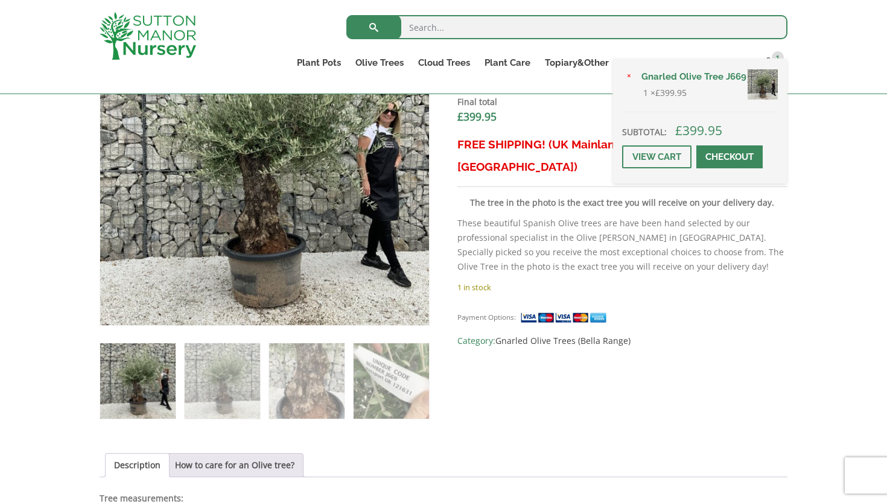 This screenshot has width=887, height=502. I want to click on strong: The tree in the photo is the exact tree you will receive on your delivery day., so click(622, 202).